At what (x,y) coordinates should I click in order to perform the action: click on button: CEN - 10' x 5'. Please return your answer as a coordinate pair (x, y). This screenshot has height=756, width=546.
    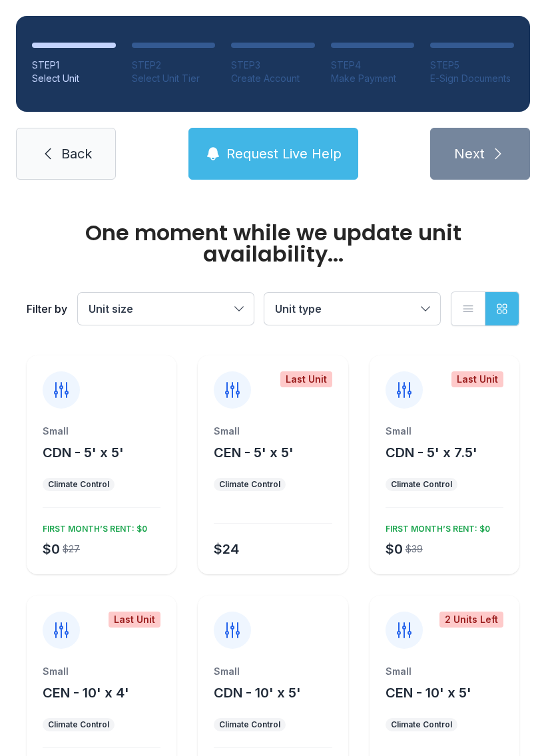
    Looking at the image, I should click on (428, 693).